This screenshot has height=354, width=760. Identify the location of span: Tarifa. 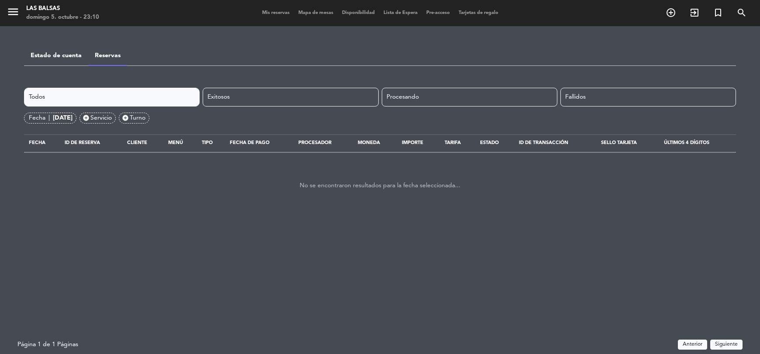
(452, 143).